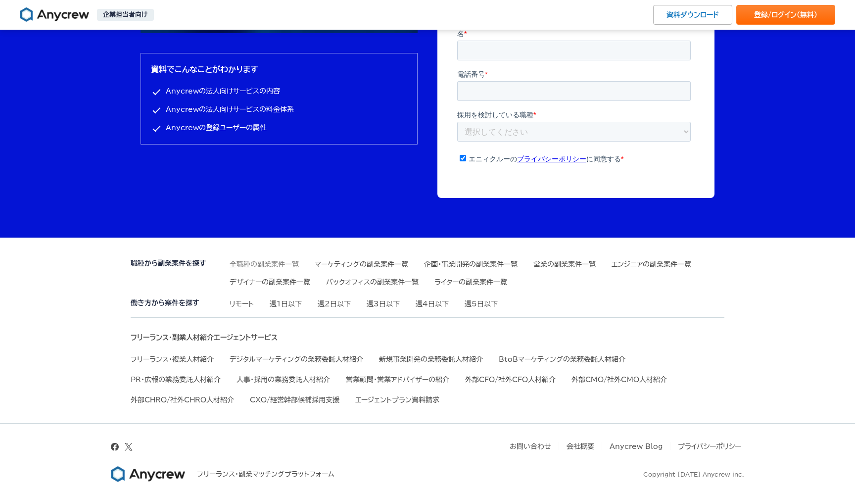 Image resolution: width=855 pixels, height=491 pixels. Describe the element at coordinates (125, 15) in the screenshot. I see `p: 企業担当者向け` at that location.